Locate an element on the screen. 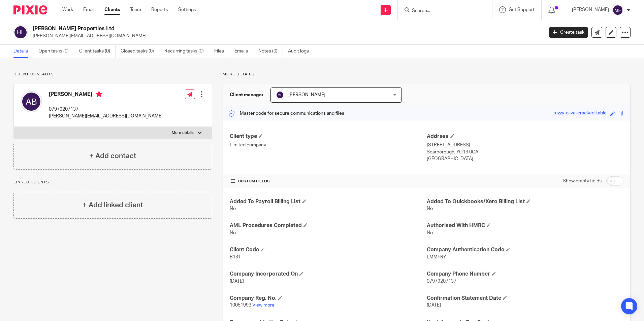  p: 07979207137 is located at coordinates (106, 109).